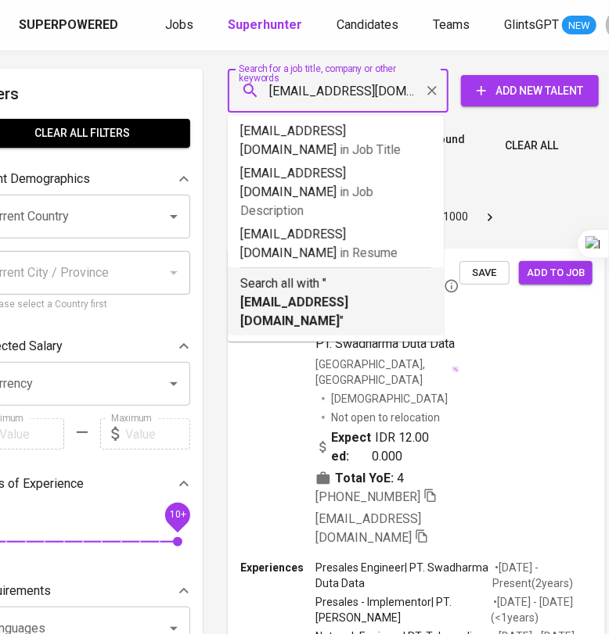  I want to click on div: Superpowered, so click(68, 25).